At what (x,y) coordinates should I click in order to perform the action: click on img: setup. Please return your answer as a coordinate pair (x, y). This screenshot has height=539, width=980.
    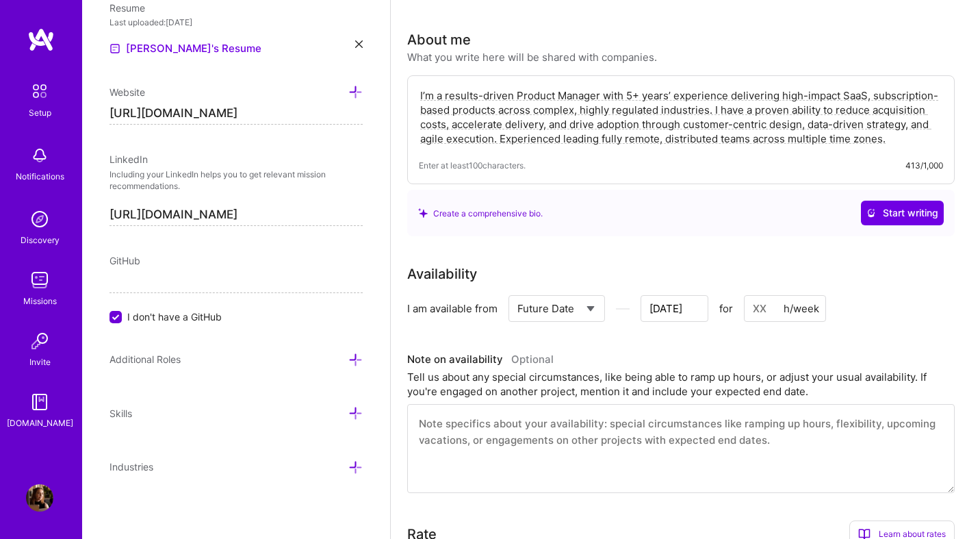
    Looking at the image, I should click on (39, 91).